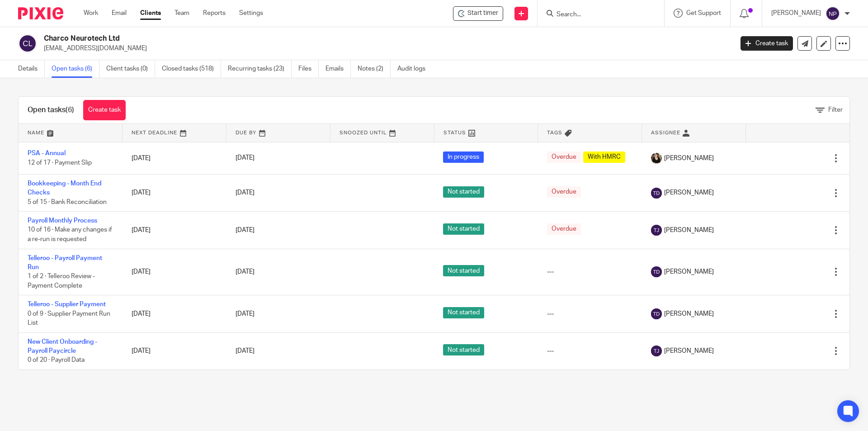 The width and height of the screenshot is (868, 431). Describe the element at coordinates (182, 13) in the screenshot. I see `a: Team` at that location.